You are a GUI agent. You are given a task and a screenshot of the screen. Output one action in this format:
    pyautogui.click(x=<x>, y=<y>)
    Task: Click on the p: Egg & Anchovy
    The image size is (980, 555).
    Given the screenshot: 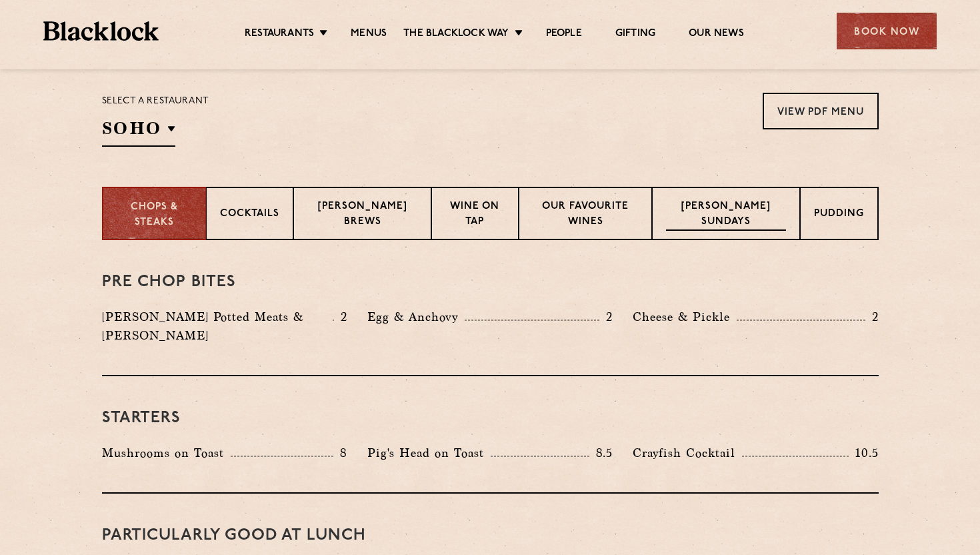 What is the action you would take?
    pyautogui.click(x=416, y=317)
    